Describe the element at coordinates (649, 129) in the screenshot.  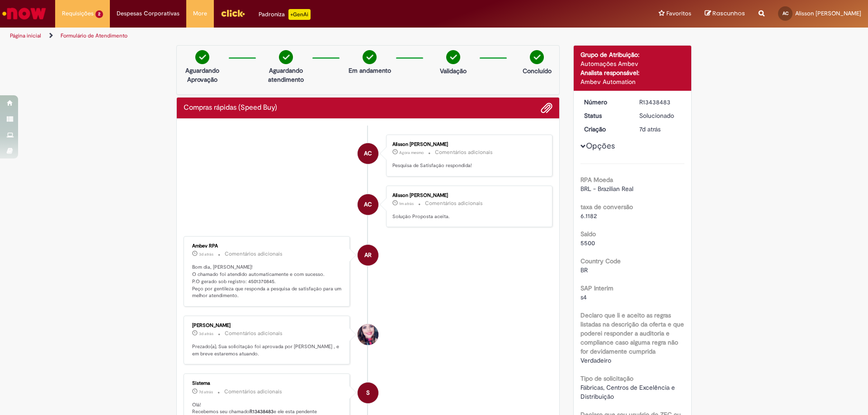
I see `time: 22/08/2025 08:46:40` at that location.